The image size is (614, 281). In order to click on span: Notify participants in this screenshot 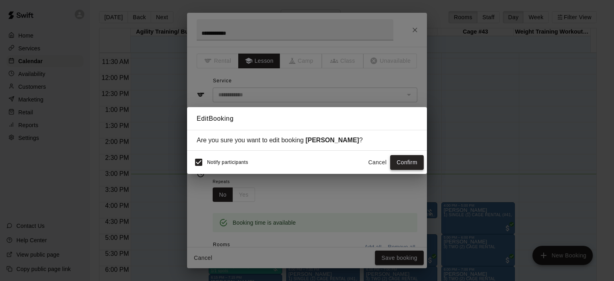, I will do `click(228, 163)`.